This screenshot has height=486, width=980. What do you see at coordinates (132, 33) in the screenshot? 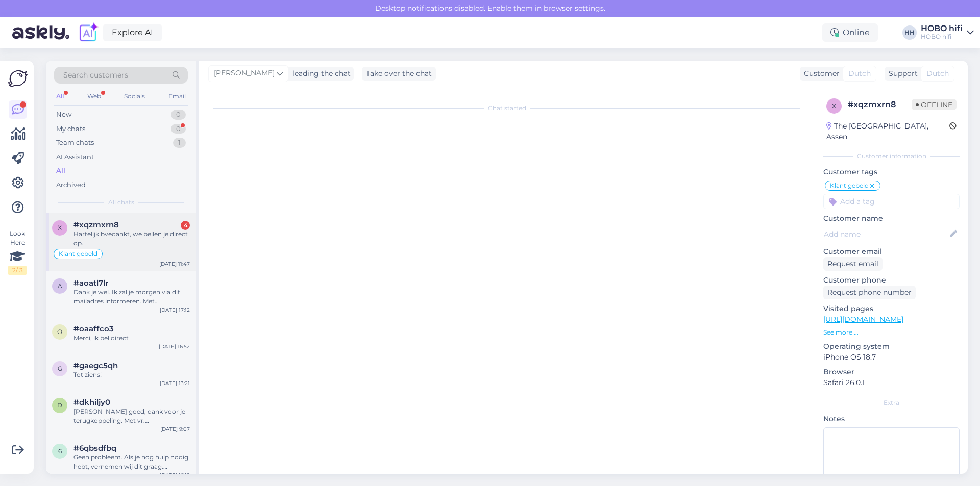
I see `a: Explore AI` at bounding box center [132, 33].